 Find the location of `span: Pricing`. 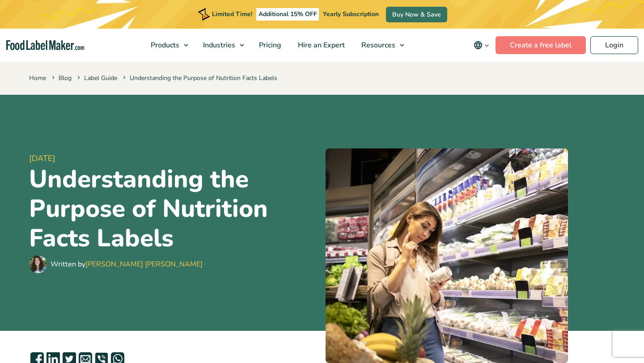

span: Pricing is located at coordinates (269, 45).